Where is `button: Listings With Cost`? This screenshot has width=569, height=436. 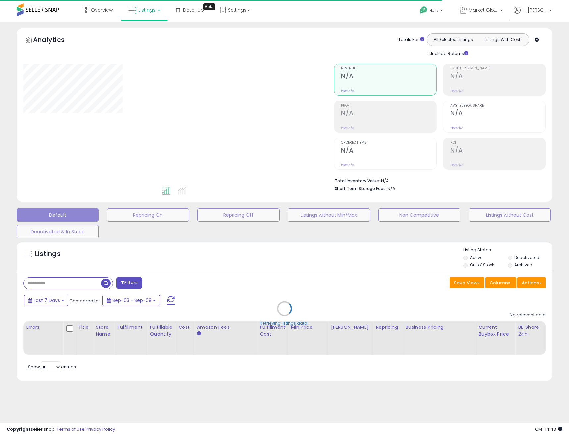
button: Listings With Cost is located at coordinates (502, 40).